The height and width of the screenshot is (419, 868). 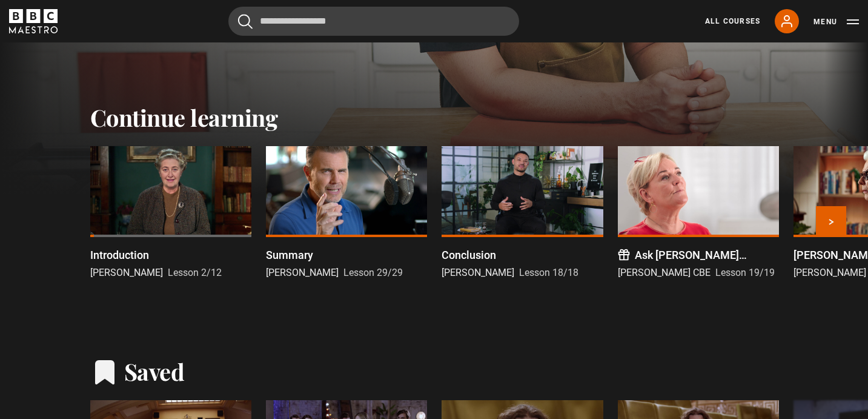 I want to click on span: Lesson 2/12, so click(x=194, y=272).